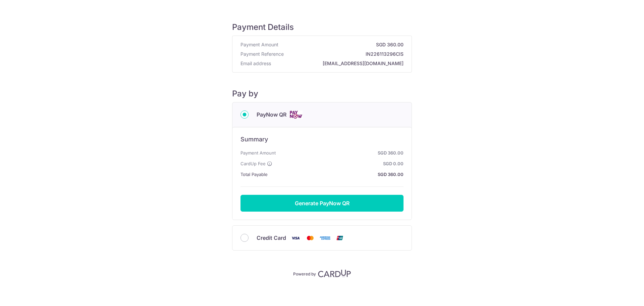 Image resolution: width=644 pixels, height=306 pixels. What do you see at coordinates (254, 174) in the screenshot?
I see `span: Total Payable` at bounding box center [254, 174].